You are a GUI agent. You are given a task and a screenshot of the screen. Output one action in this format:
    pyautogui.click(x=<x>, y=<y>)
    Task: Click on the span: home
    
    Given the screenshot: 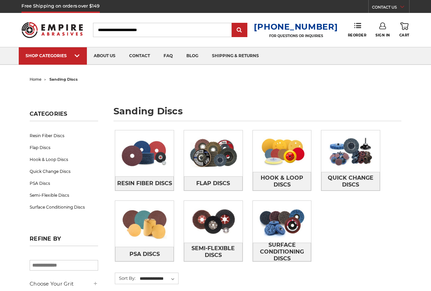 What is the action you would take?
    pyautogui.click(x=35, y=79)
    